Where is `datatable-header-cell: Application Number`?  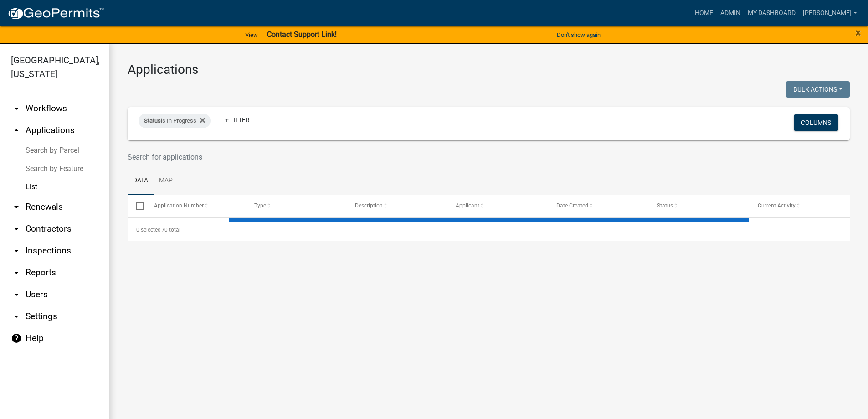
datatable-header-cell: Application Number is located at coordinates (195, 206).